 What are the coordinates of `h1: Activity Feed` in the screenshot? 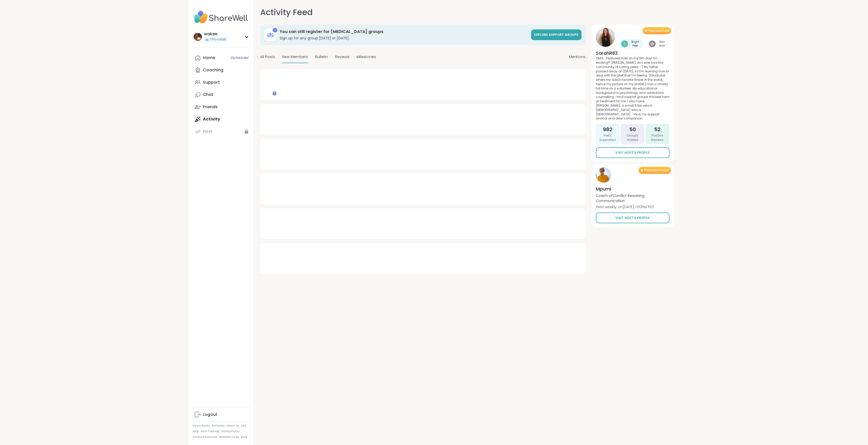 It's located at (286, 12).